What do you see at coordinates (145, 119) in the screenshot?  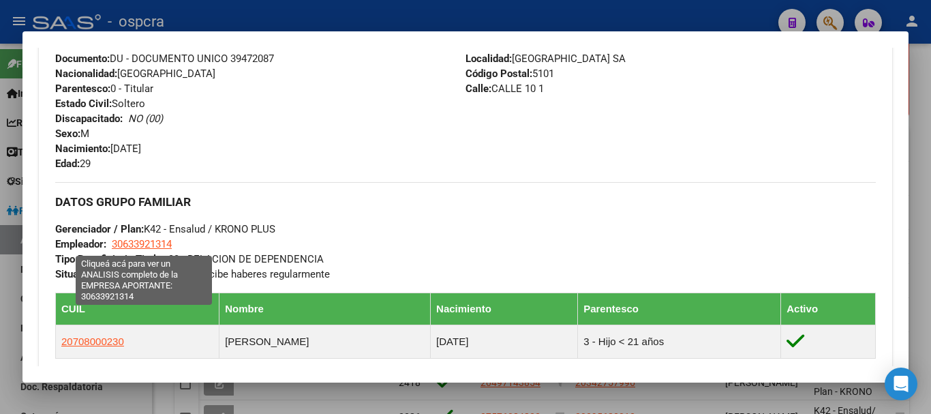 I see `i: NO (00)` at bounding box center [145, 119].